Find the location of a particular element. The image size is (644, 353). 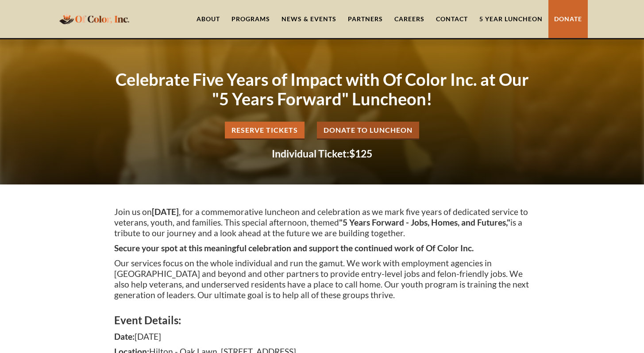

a: Reserve Tickets is located at coordinates (264, 131).